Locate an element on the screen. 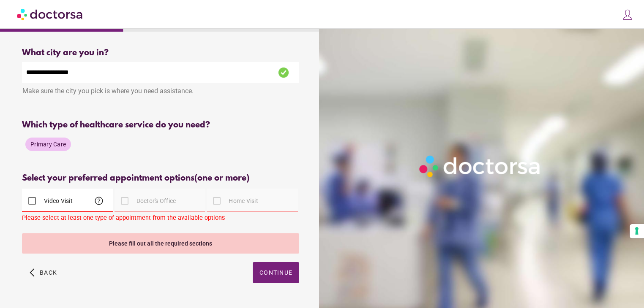  span: Back is located at coordinates (49, 273).